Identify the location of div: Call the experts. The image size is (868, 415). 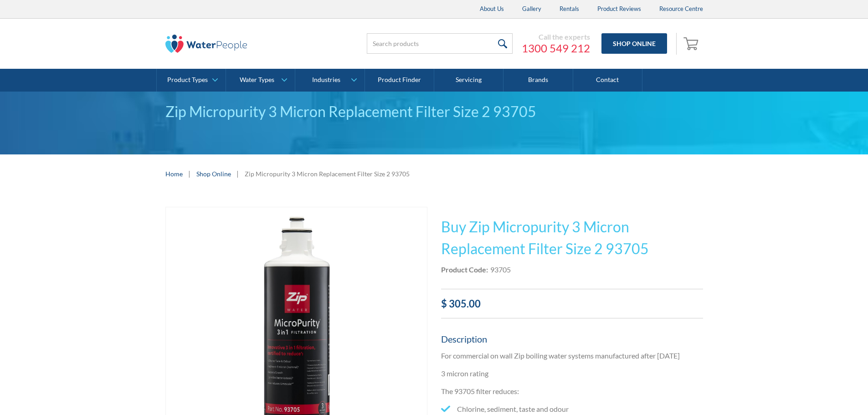
(556, 37).